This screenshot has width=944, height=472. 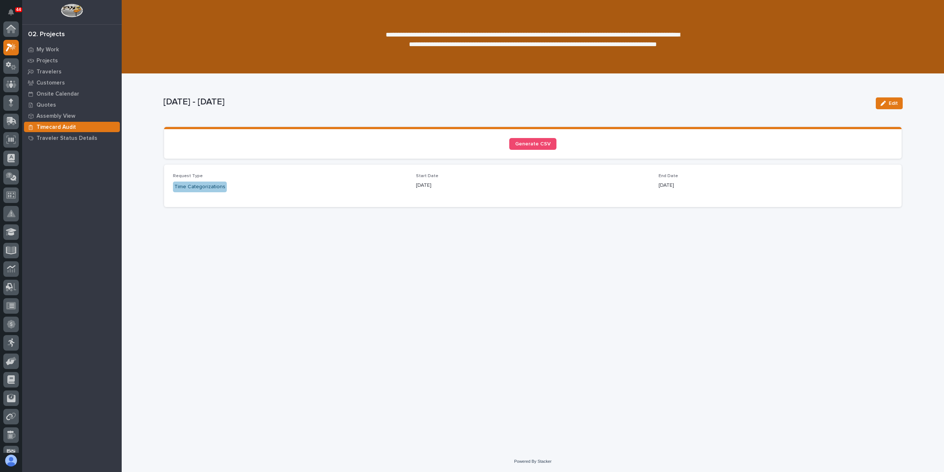 I want to click on p: Timecard Audit, so click(x=56, y=127).